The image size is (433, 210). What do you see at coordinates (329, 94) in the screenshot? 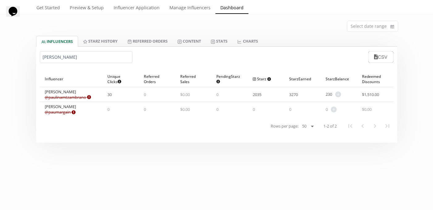
I see `span: 230` at bounding box center [329, 94].